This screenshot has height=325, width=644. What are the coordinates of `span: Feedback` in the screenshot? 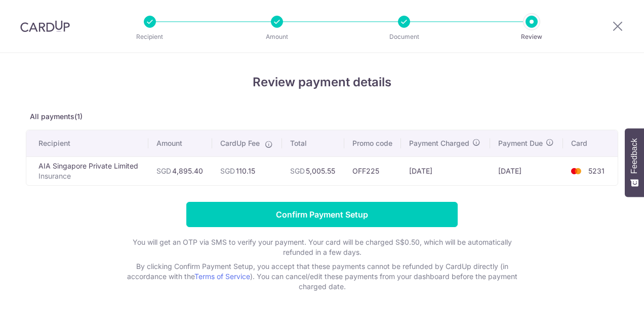 It's located at (634, 156).